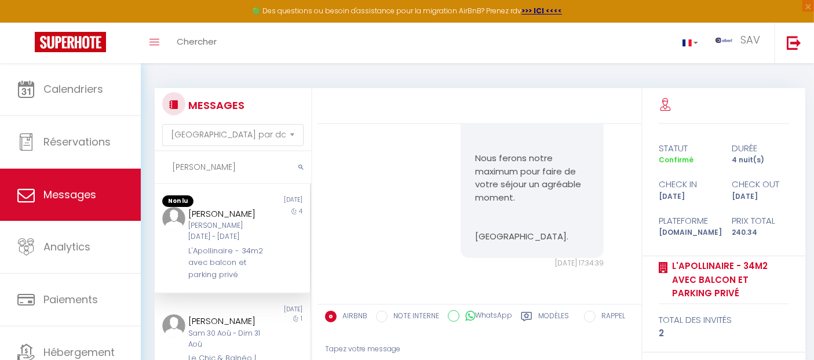 Image resolution: width=814 pixels, height=360 pixels. I want to click on div: L'Apollinaire - 34m2 avec balcon et parking privé, so click(226, 262).